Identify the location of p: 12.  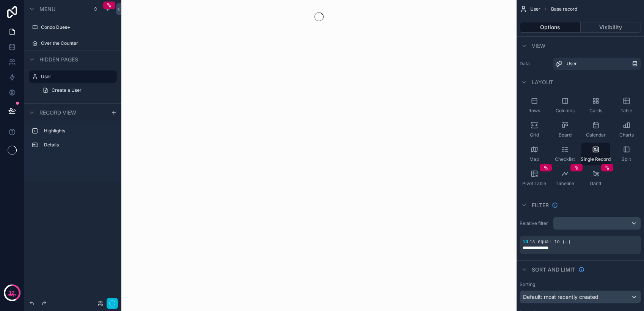
(12, 293).